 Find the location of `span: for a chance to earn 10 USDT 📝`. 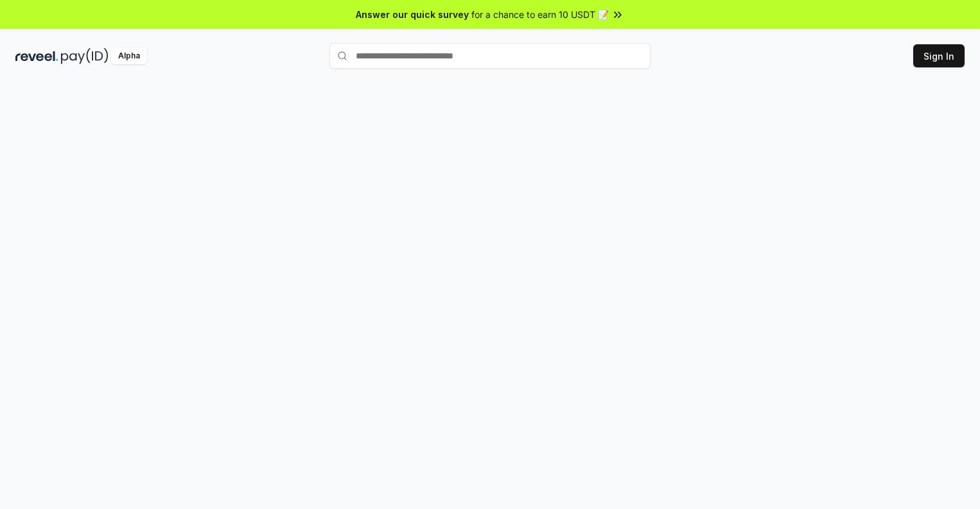

span: for a chance to earn 10 USDT 📝 is located at coordinates (540, 14).